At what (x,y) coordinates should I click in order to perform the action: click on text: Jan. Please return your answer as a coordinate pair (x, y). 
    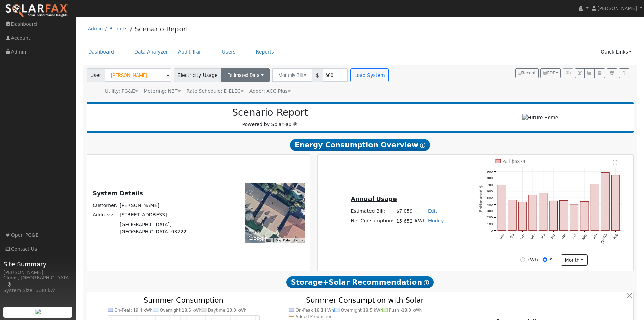
    Looking at the image, I should click on (543, 236).